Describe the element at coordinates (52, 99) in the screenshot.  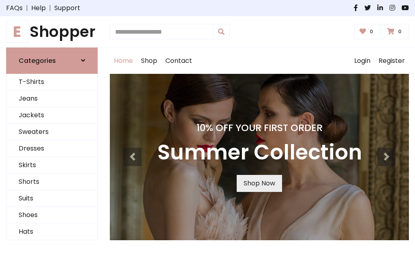
I see `a: Jeans` at that location.